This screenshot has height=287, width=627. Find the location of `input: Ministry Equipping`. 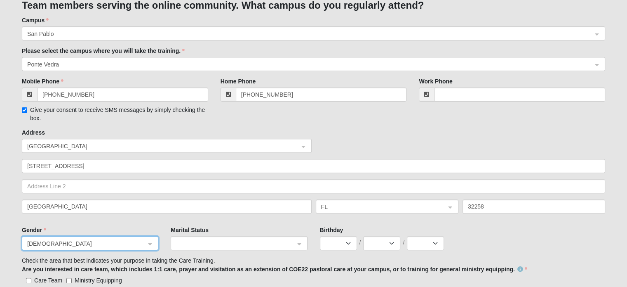

input: Ministry Equipping is located at coordinates (69, 280).